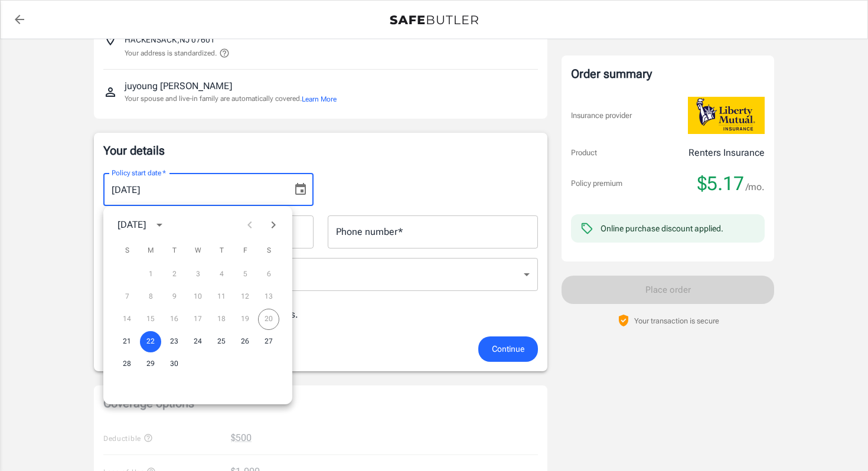 The height and width of the screenshot is (471, 868). I want to click on a: back to quotes, so click(20, 20).